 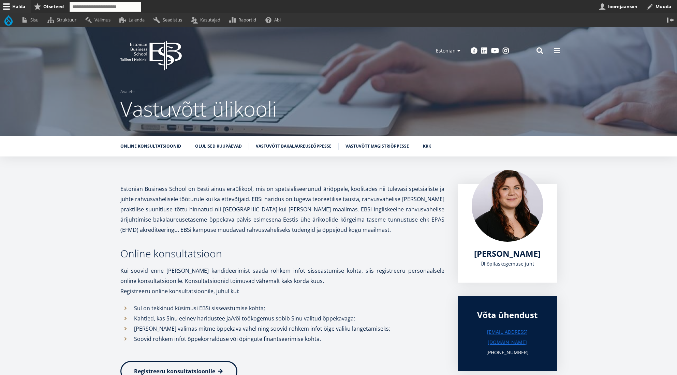 What do you see at coordinates (508, 264) in the screenshot?
I see `div: Üliõpilaskogemuse juht` at bounding box center [508, 264].